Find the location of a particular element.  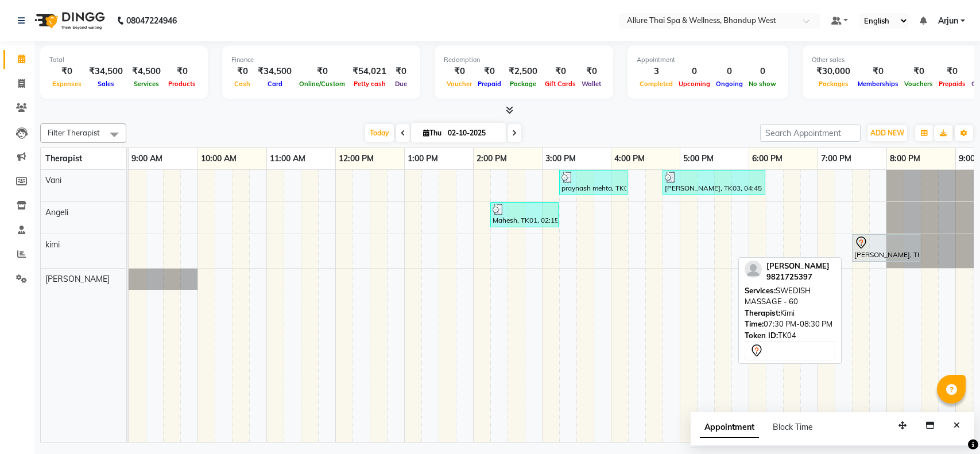

span: Card is located at coordinates (275, 84).